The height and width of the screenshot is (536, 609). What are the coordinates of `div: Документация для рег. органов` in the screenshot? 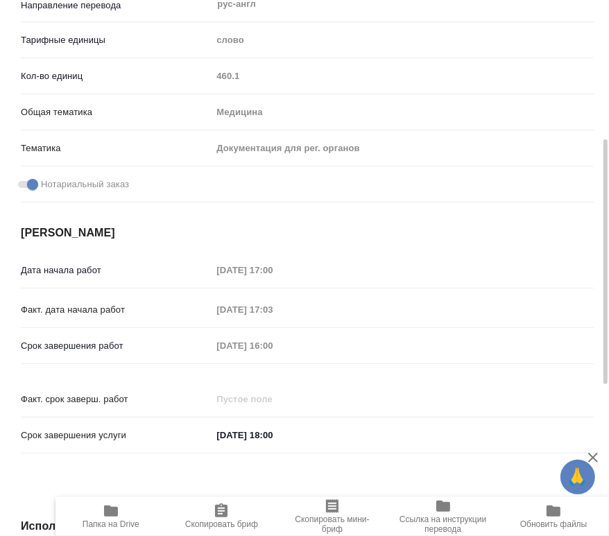 It's located at (402, 148).